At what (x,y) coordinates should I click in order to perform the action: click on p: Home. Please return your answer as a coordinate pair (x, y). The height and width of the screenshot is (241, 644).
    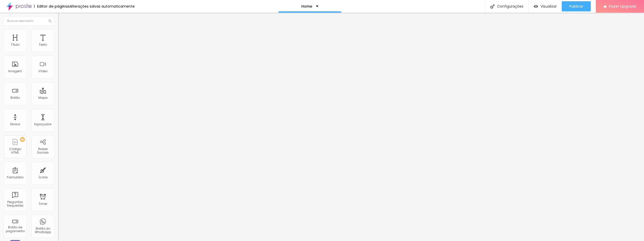
    Looking at the image, I should click on (307, 7).